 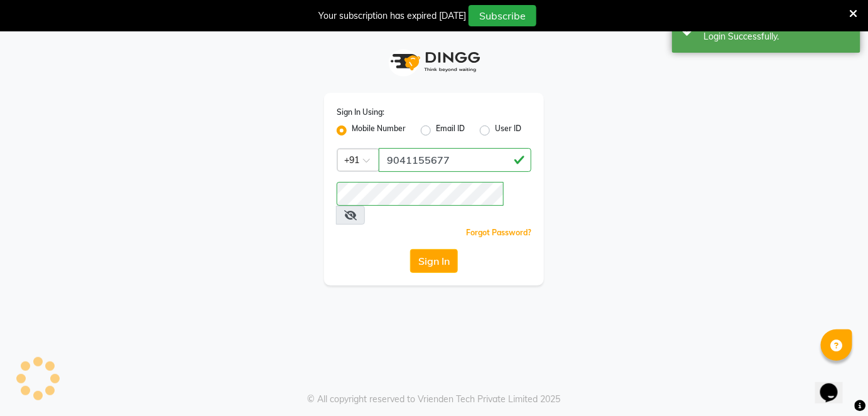 I want to click on label: Mobile Number, so click(x=379, y=131).